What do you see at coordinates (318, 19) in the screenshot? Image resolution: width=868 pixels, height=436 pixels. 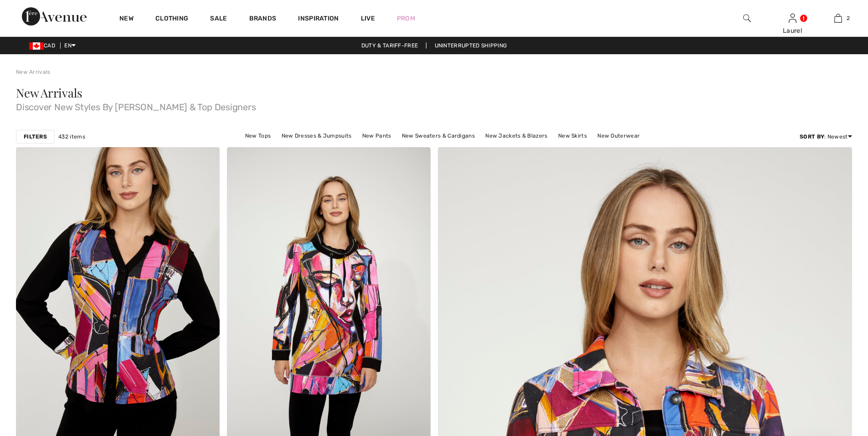 I see `span: Inspiration` at bounding box center [318, 19].